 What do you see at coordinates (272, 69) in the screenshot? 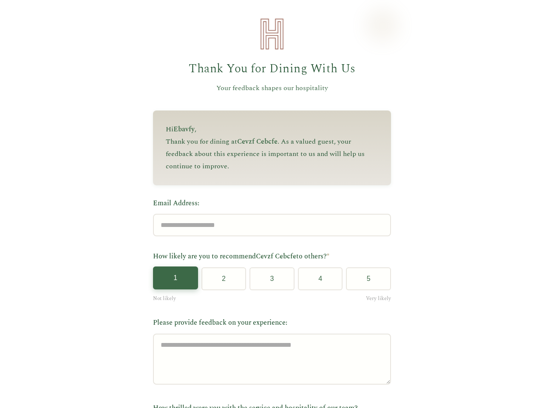
I see `h1: Thank You for Dining With Us` at bounding box center [272, 69].